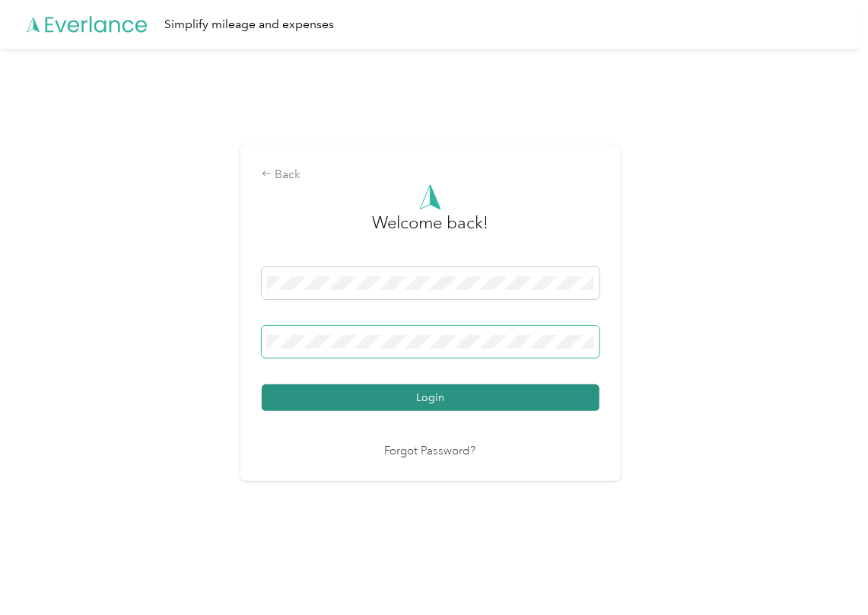 This screenshot has height=615, width=868. I want to click on div: Simplify mileage and expenses, so click(249, 25).